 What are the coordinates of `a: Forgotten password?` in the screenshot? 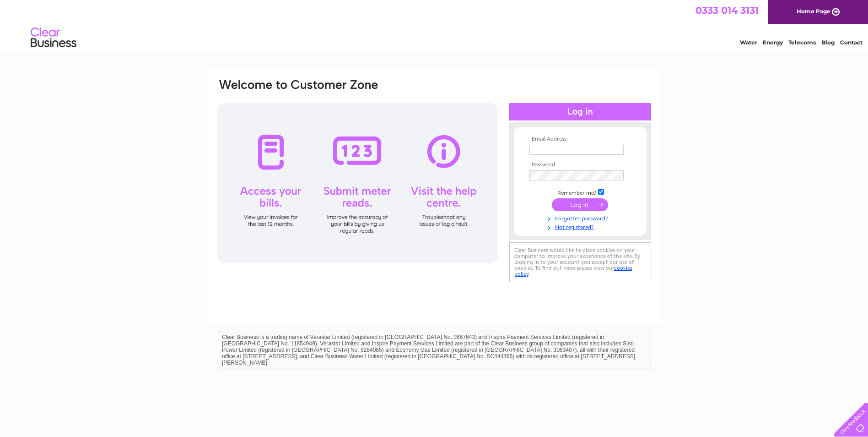 It's located at (581, 218).